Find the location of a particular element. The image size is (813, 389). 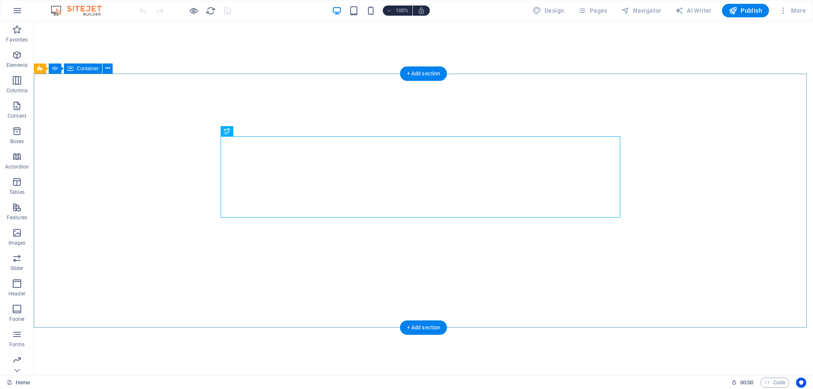

p: Boxes is located at coordinates (17, 141).